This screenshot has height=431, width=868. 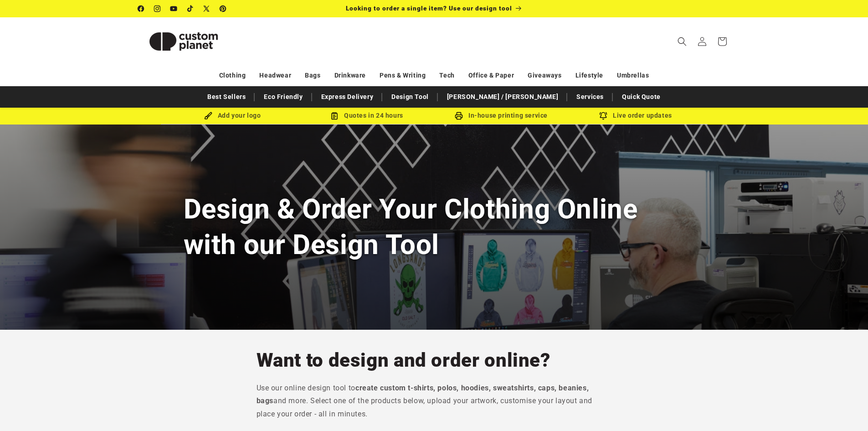 What do you see at coordinates (682, 42) in the screenshot?
I see `summary: Search` at bounding box center [682, 42].